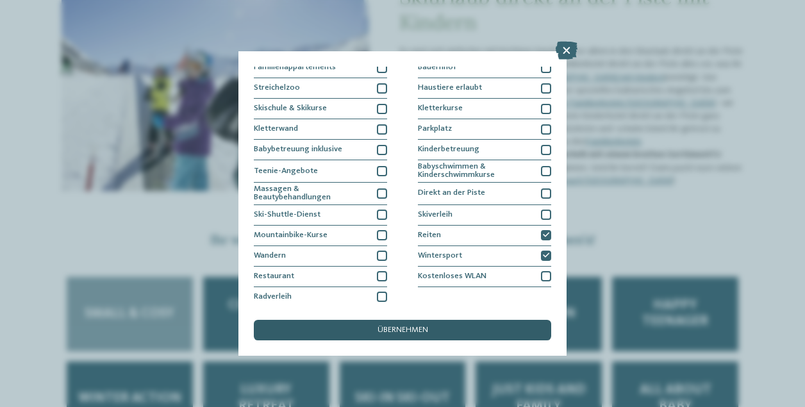 This screenshot has height=407, width=805. What do you see at coordinates (440, 256) in the screenshot?
I see `span: Wintersport` at bounding box center [440, 256].